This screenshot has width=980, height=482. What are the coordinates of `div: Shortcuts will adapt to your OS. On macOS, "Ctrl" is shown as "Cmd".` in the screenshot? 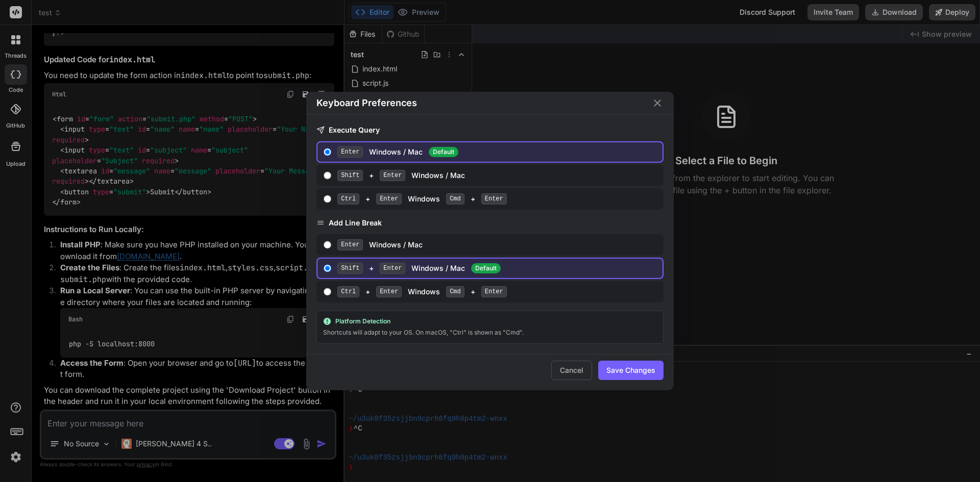 It's located at (490, 333).